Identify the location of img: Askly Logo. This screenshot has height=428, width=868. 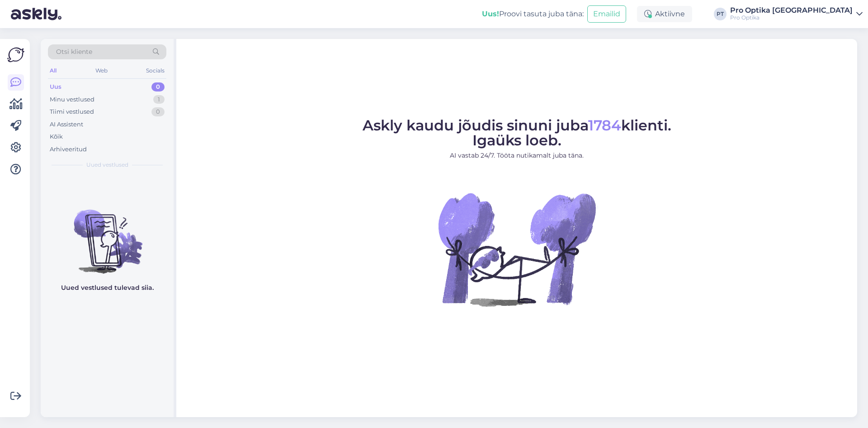
(16, 55).